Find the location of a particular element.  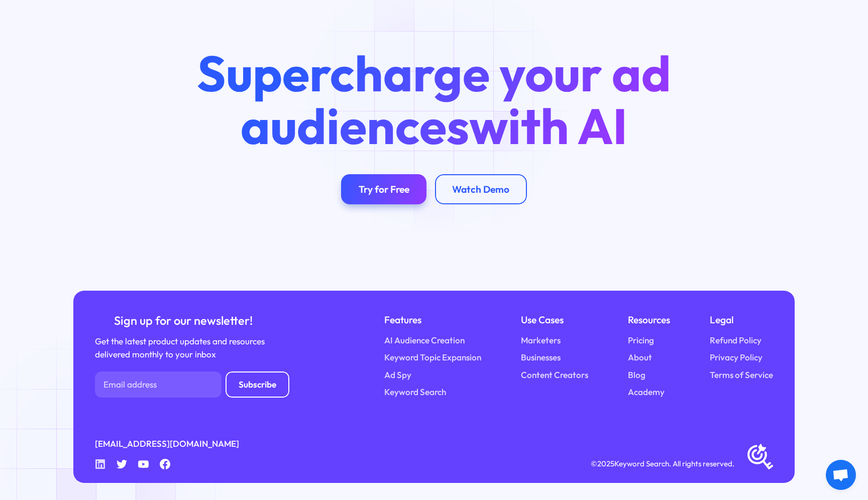

div: Use Cases is located at coordinates (554, 319).